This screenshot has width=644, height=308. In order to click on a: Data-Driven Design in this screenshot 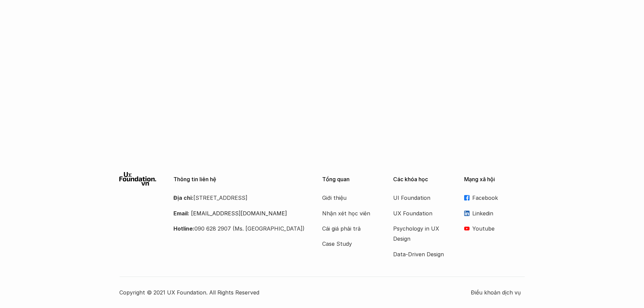, I will do `click(420, 254)`.